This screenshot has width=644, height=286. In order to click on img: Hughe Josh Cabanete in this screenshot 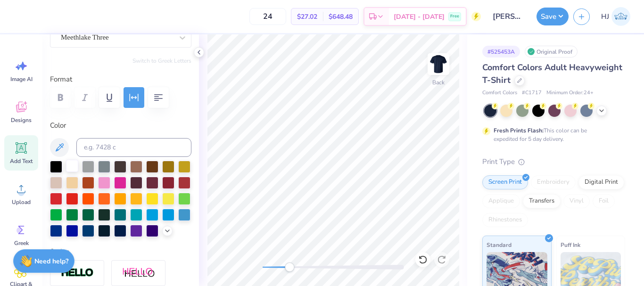, I will do `click(621, 16)`.